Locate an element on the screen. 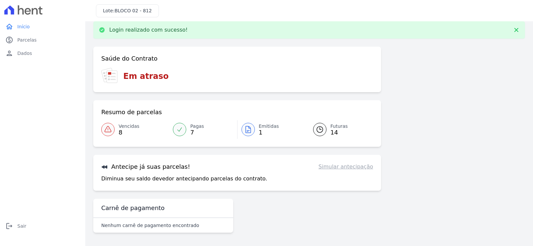 The height and width of the screenshot is (246, 533). a: logoutSair is located at coordinates (43, 226).